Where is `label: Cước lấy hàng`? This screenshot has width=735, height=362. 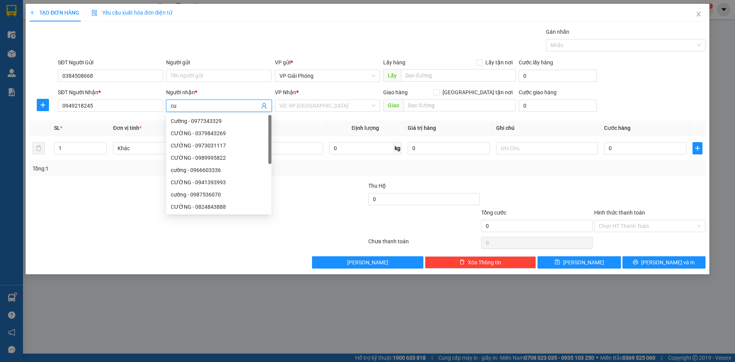
label: Cước lấy hàng is located at coordinates (536, 62).